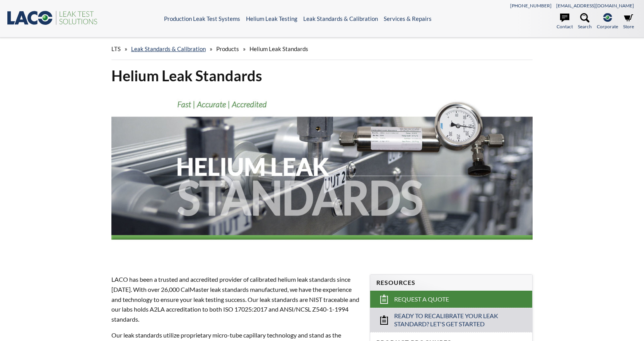  Describe the element at coordinates (422, 299) in the screenshot. I see `span: Request a Quote` at that location.